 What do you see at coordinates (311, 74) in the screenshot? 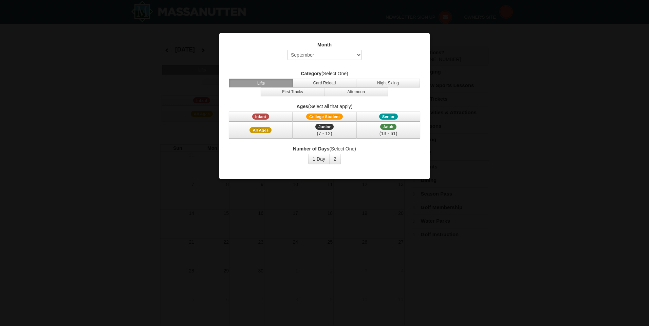
I see `strong: Category` at bounding box center [311, 74].